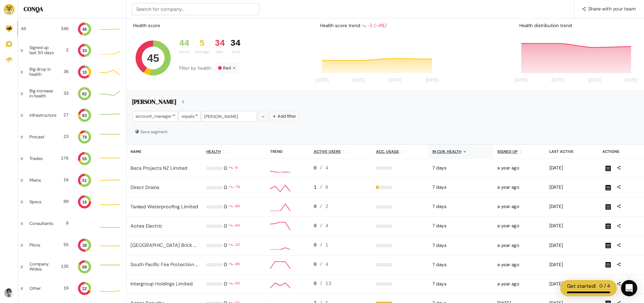  Describe the element at coordinates (41, 245) in the screenshot. I see `div: Pilots` at that location.